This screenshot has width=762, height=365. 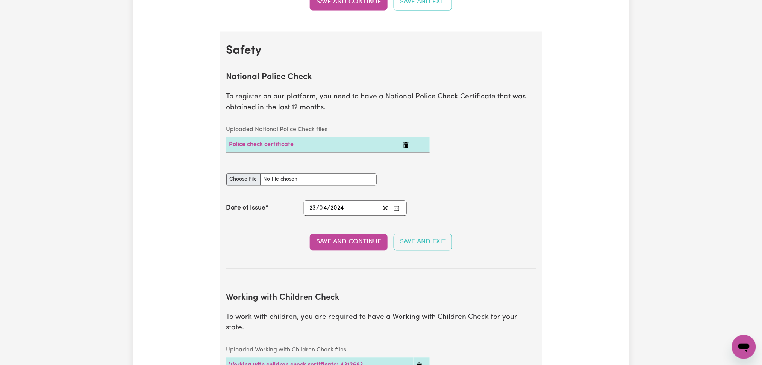 What do you see at coordinates (385, 208) in the screenshot?
I see `button: Clear date` at bounding box center [385, 208].